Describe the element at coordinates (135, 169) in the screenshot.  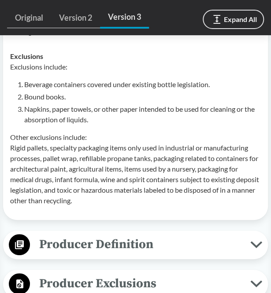
I see `p: Other exclusions include: Rigid pallets, specialty packaging items only used in industrial or man...` at that location.